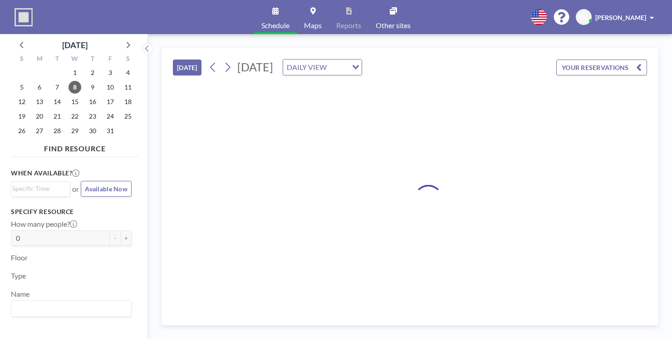 Image resolution: width=672 pixels, height=339 pixels. What do you see at coordinates (57, 102) in the screenshot?
I see `span: Tuesday, October 14, 2025` at bounding box center [57, 102].